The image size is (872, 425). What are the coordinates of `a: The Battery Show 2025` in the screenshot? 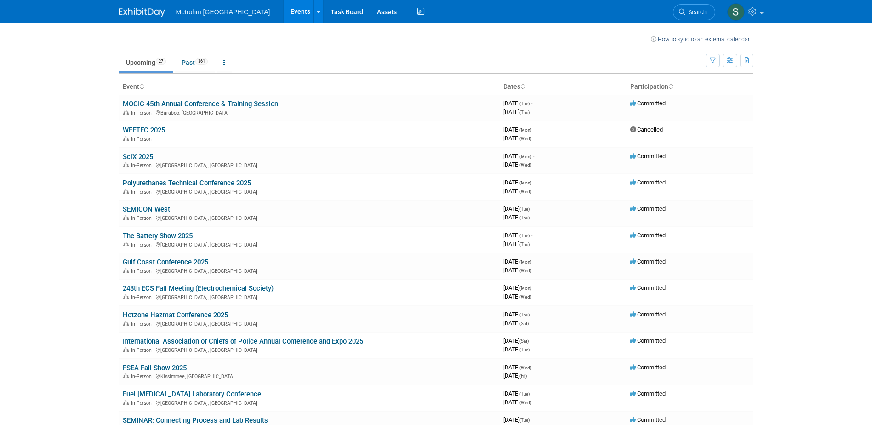 It's located at (158, 236).